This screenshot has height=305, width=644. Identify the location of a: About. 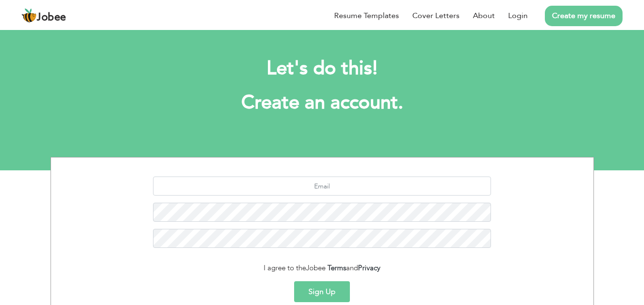
(484, 16).